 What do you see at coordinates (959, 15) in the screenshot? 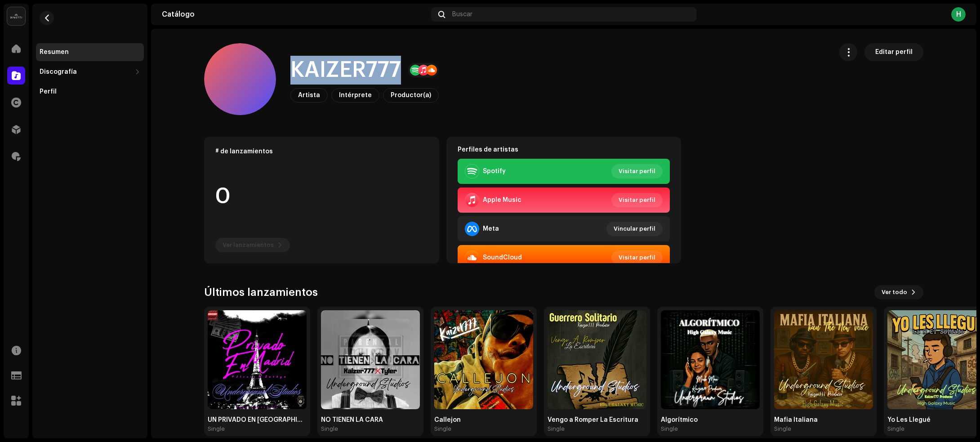
I see `div: H` at bounding box center [959, 15].